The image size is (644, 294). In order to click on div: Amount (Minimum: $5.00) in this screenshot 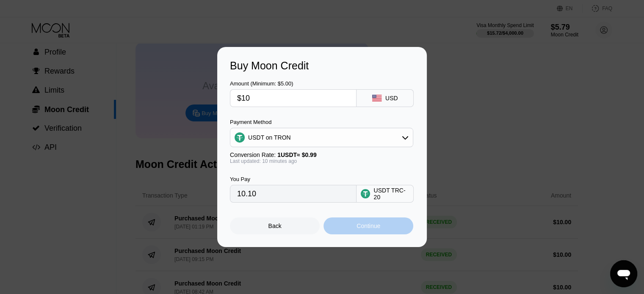, I will do `click(293, 83)`.